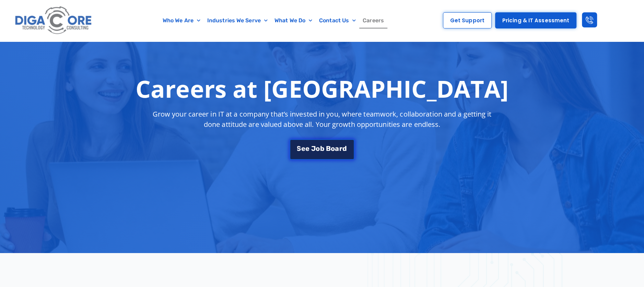 This screenshot has height=287, width=644. I want to click on span: a, so click(337, 149).